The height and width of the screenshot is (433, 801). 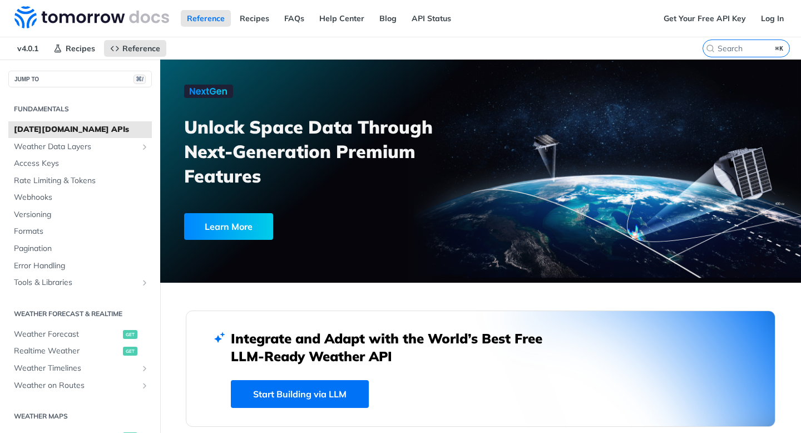 I want to click on button: Show subpages for Weather Data Layers, so click(x=145, y=147).